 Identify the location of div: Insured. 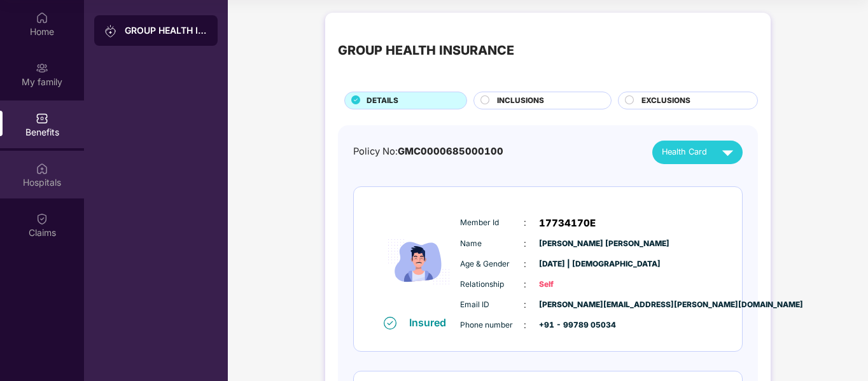
(431, 323).